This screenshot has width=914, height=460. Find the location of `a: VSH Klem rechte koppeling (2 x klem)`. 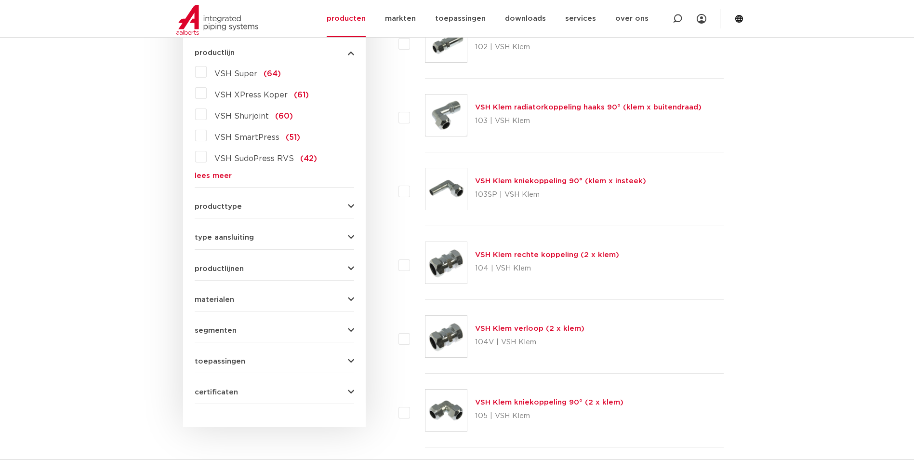

a: VSH Klem rechte koppeling (2 x klem) is located at coordinates (547, 254).